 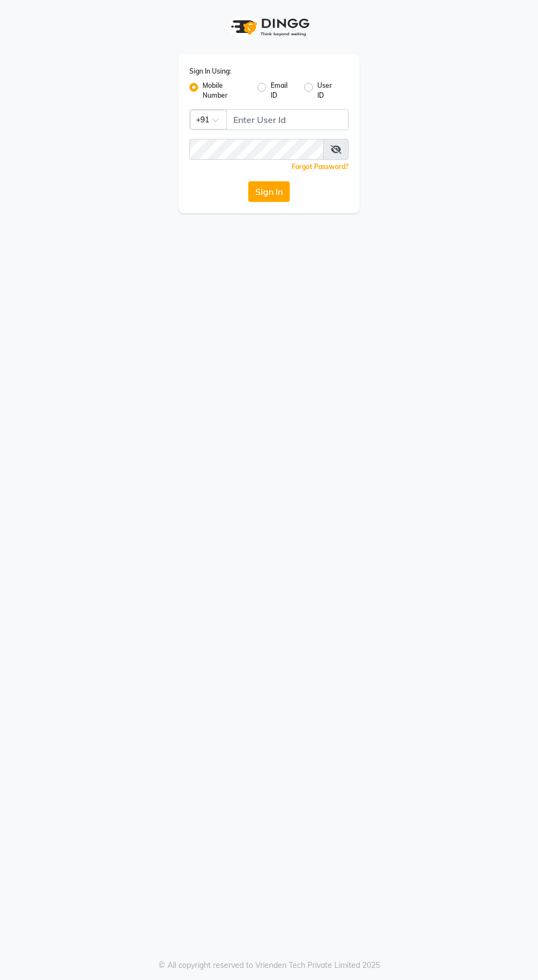 I want to click on a: Forgot Password?, so click(x=320, y=166).